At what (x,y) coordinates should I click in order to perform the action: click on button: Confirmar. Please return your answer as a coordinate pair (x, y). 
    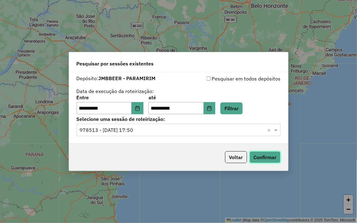
    Looking at the image, I should click on (265, 157).